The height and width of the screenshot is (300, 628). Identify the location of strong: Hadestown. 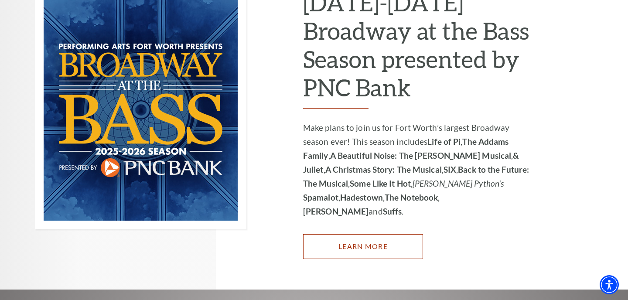
(362, 197).